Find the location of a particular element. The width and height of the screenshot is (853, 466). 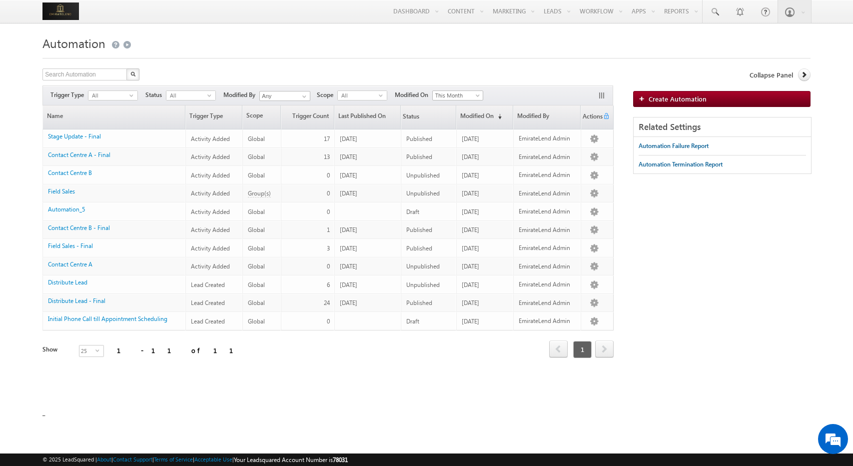

input: Type to Search is located at coordinates (285, 96).